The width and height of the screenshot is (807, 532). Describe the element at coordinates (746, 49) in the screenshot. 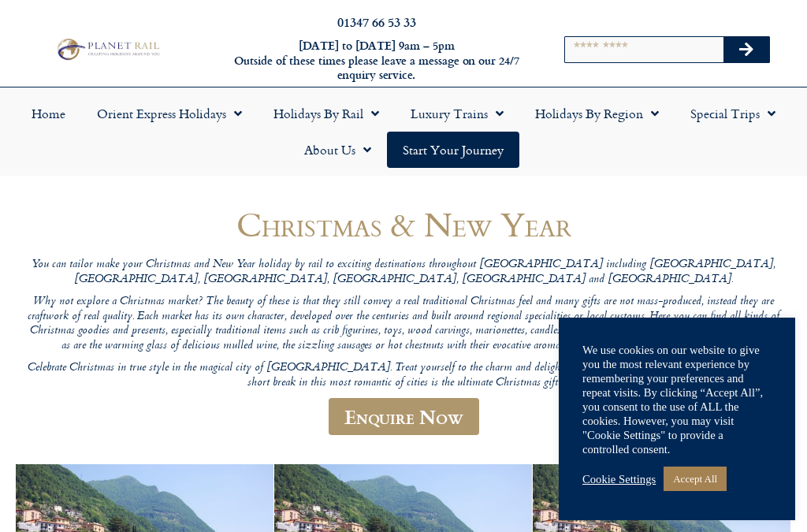

I see `button: Search` at that location.